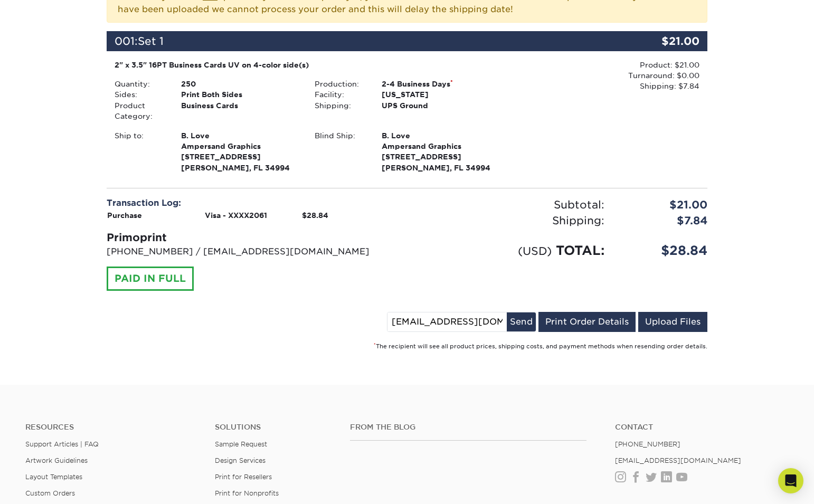  What do you see at coordinates (150, 279) in the screenshot?
I see `div: PAID IN FULL` at bounding box center [150, 279].